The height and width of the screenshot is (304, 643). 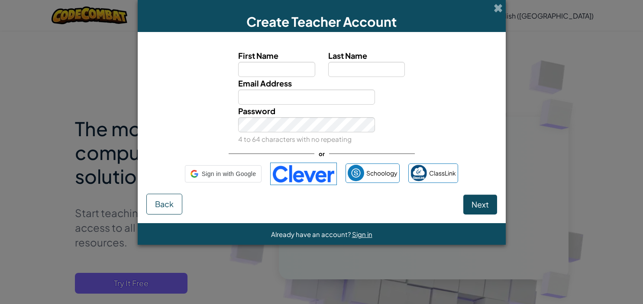 What do you see at coordinates (164, 204) in the screenshot?
I see `span: Back` at bounding box center [164, 204].